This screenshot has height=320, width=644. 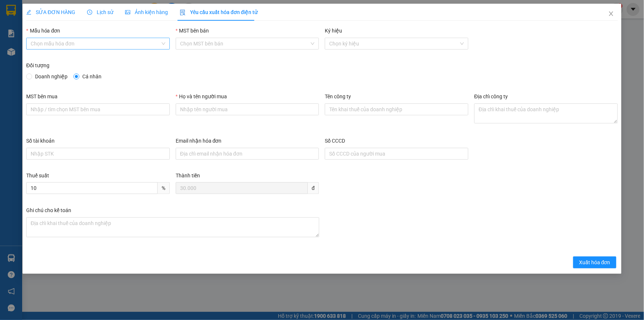 I want to click on span: đ, so click(x=313, y=188).